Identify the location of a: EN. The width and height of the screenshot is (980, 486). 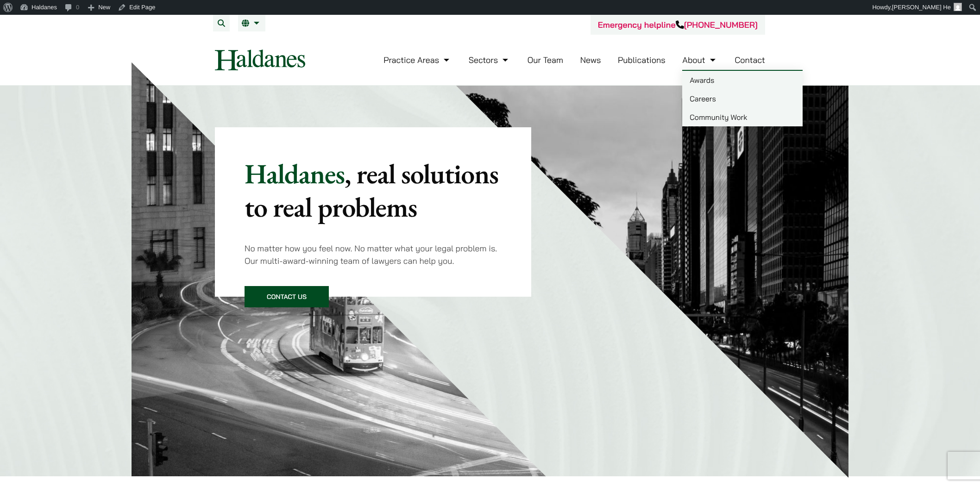
(251, 23).